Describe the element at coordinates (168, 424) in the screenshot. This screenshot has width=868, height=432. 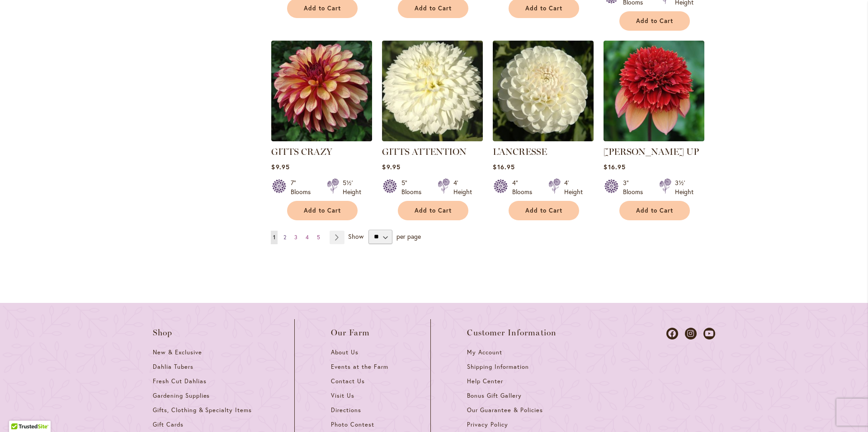
I see `span: Gift Cards` at that location.